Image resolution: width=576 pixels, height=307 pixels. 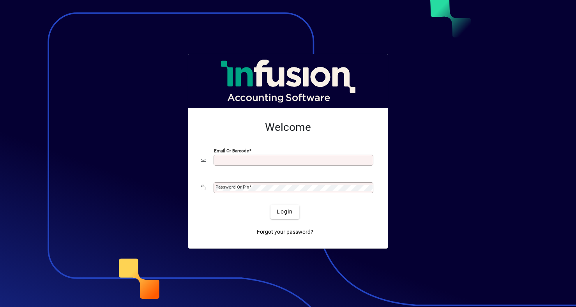 I want to click on button: Login, so click(x=284, y=212).